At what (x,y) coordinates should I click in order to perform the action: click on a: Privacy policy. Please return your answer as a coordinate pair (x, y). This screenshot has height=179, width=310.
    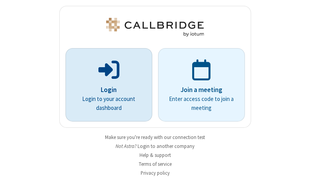
    Looking at the image, I should click on (155, 173).